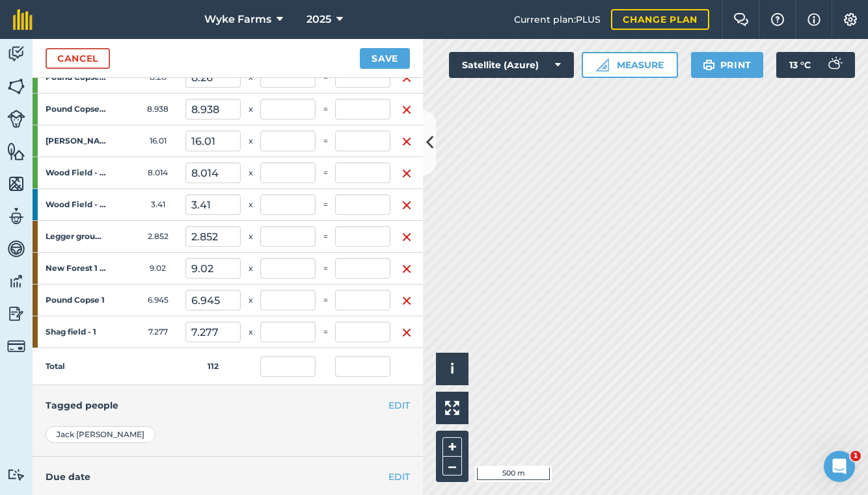 This screenshot has width=868, height=495. What do you see at coordinates (157, 205) in the screenshot?
I see `td: 3.41` at bounding box center [157, 205].